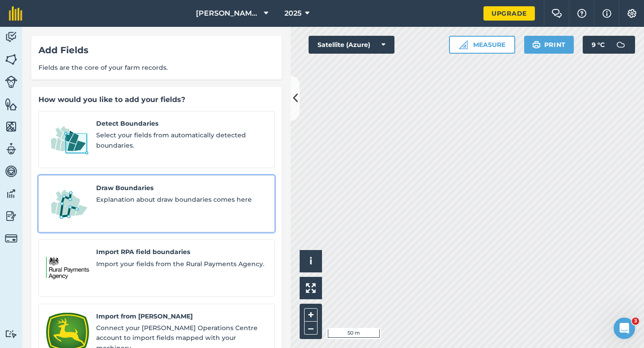 Image resolution: width=644 pixels, height=348 pixels. What do you see at coordinates (549, 45) in the screenshot?
I see `button: Print` at bounding box center [549, 45].